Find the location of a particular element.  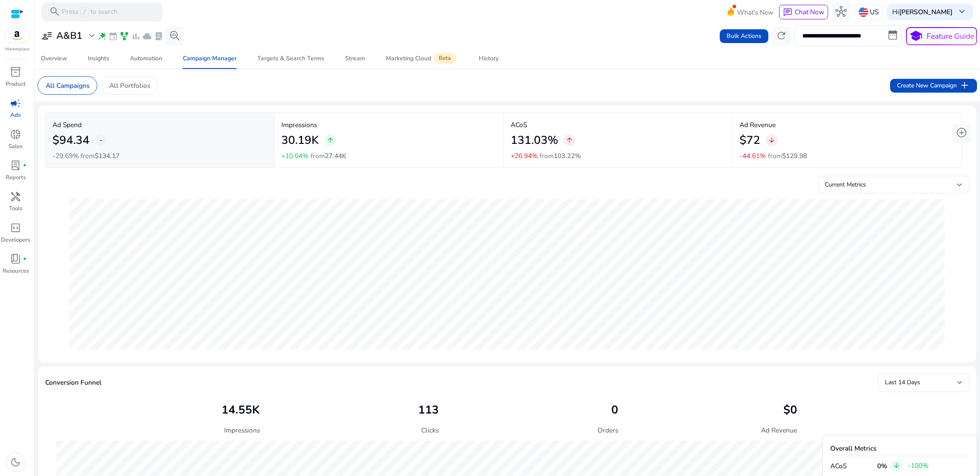

span: keyboard_arrow_down is located at coordinates (962, 11).